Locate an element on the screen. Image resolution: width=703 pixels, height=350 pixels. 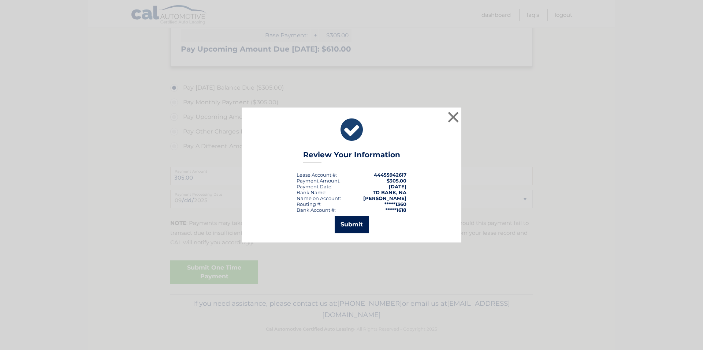
div: Payment Amount: is located at coordinates (318, 181).